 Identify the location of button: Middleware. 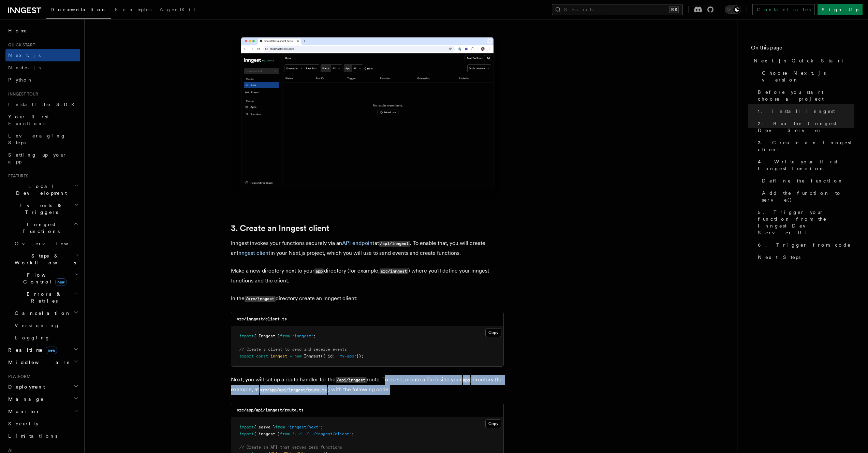
(42, 362).